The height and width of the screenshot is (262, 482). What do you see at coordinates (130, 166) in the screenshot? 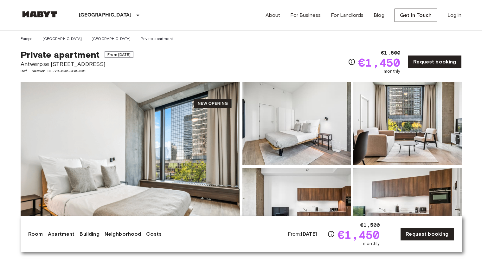
I see `img: Marketing picture of unit BE-23-003-030-001` at bounding box center [130, 166].